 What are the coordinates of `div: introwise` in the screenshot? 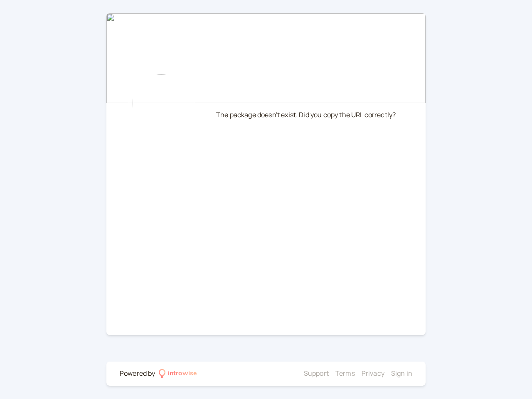 It's located at (183, 374).